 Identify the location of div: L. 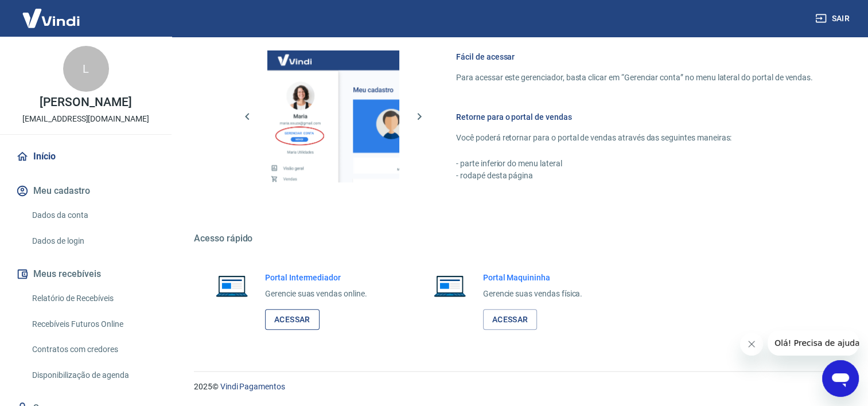
(86, 69).